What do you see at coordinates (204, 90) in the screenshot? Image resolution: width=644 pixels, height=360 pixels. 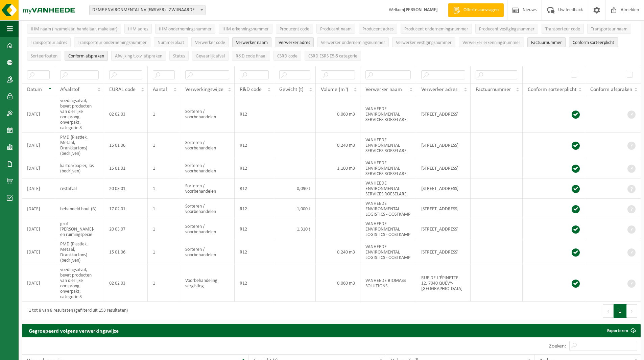 I see `span: Verwerkingswijze` at bounding box center [204, 90].